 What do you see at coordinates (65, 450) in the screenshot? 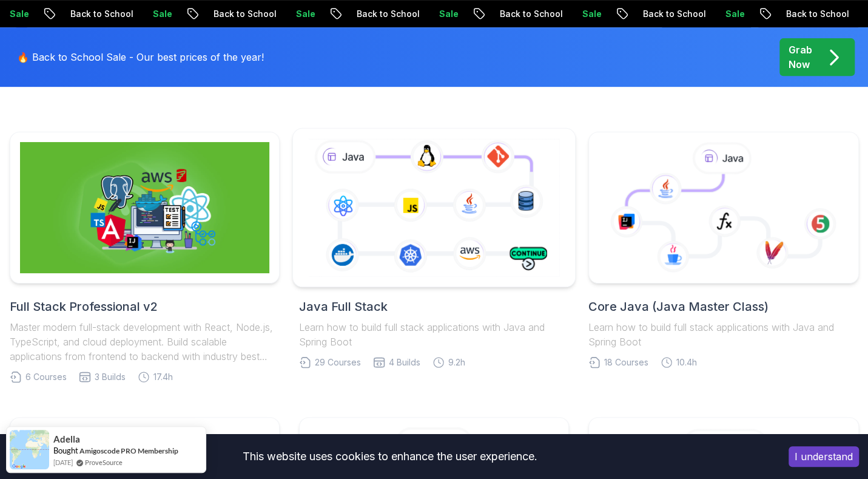
I see `span: Bought` at bounding box center [65, 450].